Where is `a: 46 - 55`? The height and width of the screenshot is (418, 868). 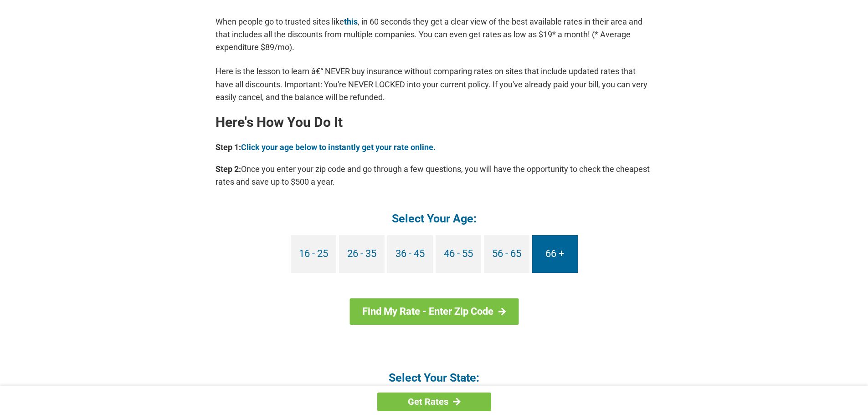
a: 46 - 55 is located at coordinates (458, 254).